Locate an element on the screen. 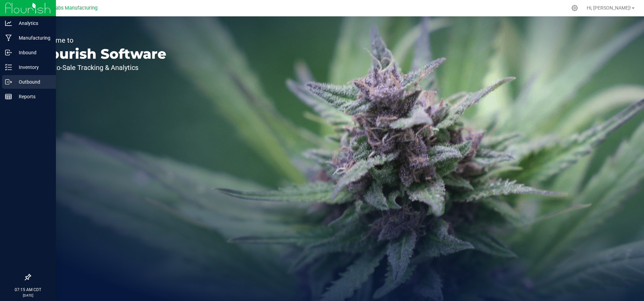 The height and width of the screenshot is (301, 644). div: Manage settings is located at coordinates (574, 8).